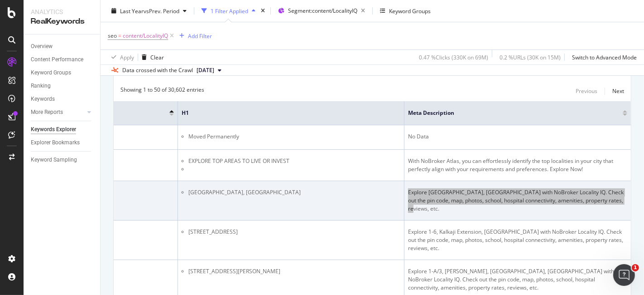 This screenshot has height=295, width=644. Describe the element at coordinates (228, 11) in the screenshot. I see `button: 1 Filter Applied` at that location.